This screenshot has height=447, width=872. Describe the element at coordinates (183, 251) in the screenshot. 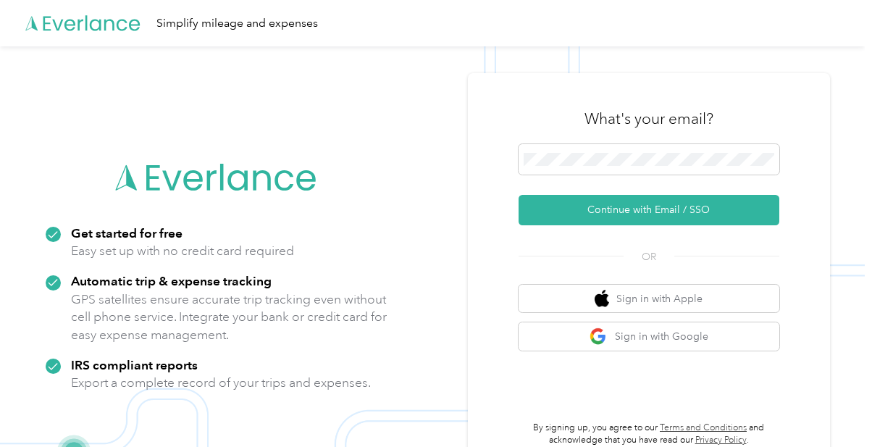

I see `p: Easy set up with no credit card required` at that location.